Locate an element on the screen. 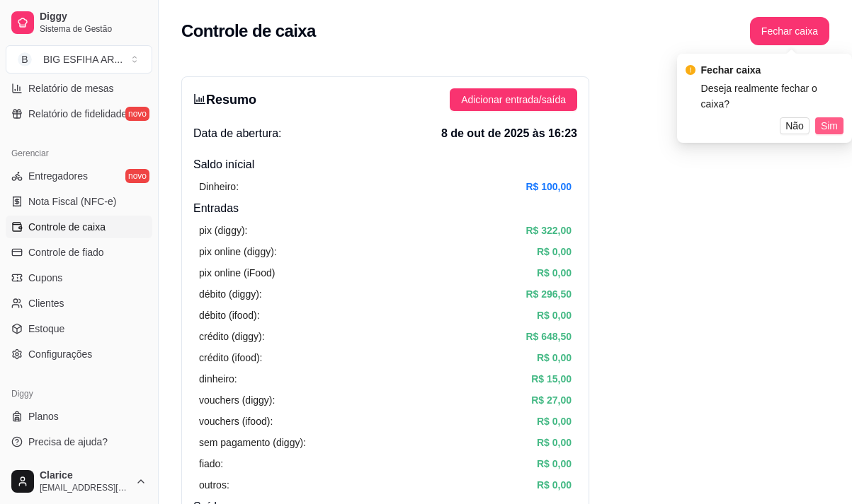  article: crédito (diggy): is located at coordinates (231, 336).